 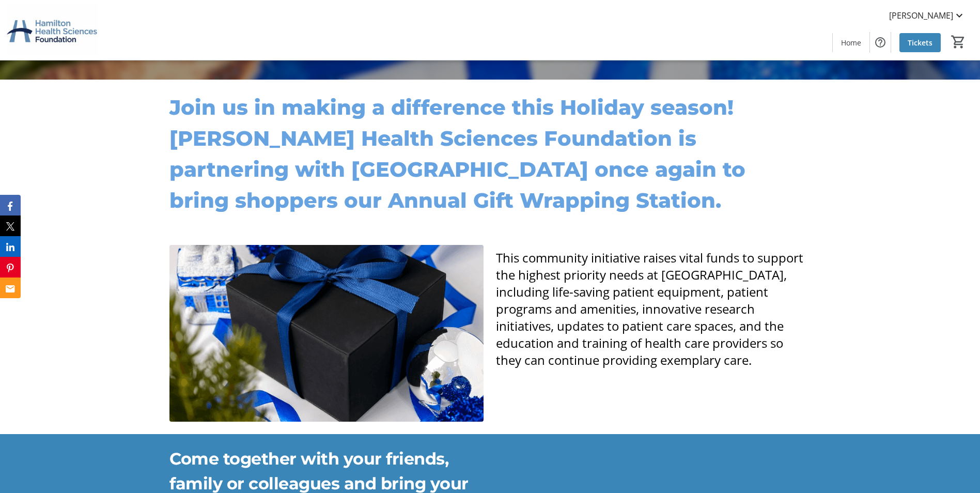 What do you see at coordinates (850, 42) in the screenshot?
I see `span: Home` at bounding box center [850, 42].